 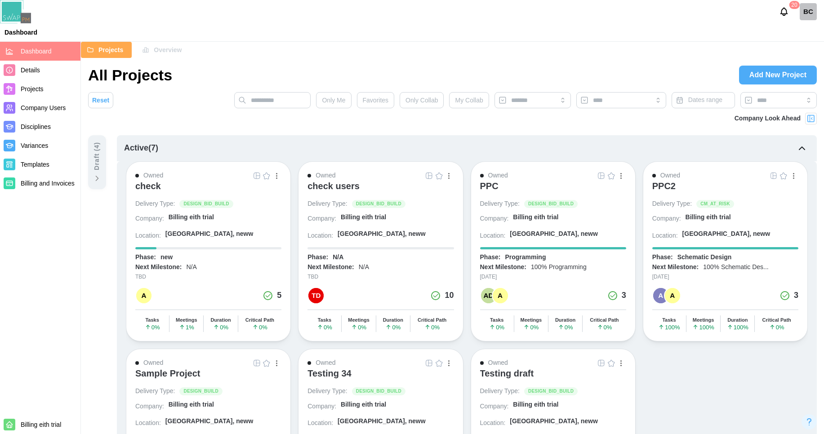 I want to click on button: Overview, so click(x=163, y=50).